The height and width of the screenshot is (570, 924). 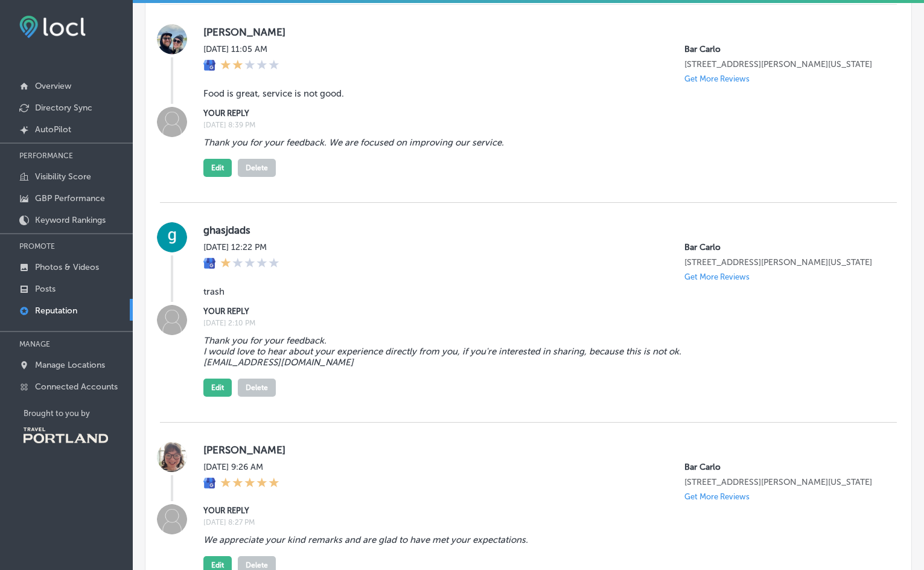 I want to click on p: Directory Sync, so click(x=63, y=107).